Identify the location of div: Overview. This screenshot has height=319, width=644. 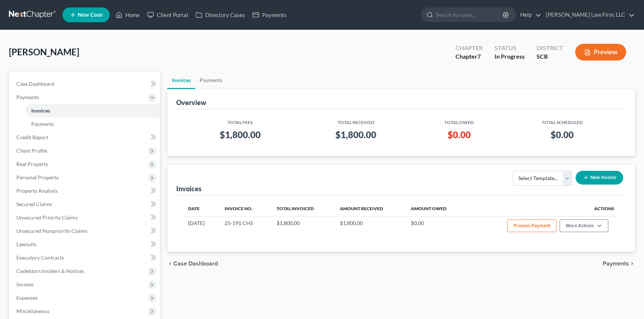
(191, 103).